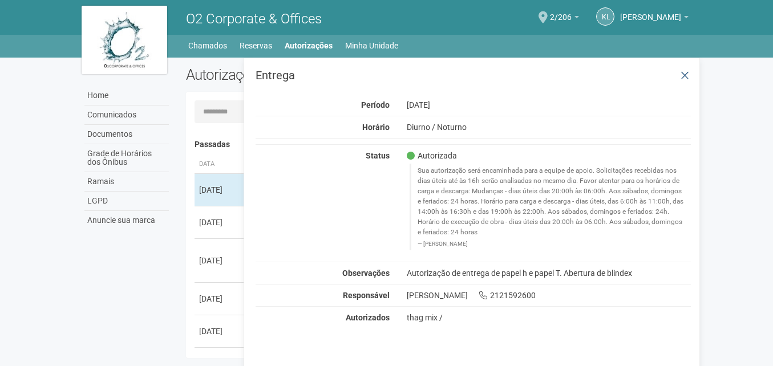 The width and height of the screenshot is (773, 366). What do you see at coordinates (549, 273) in the screenshot?
I see `div: Autorização de entrega de papel h e papel T. Abertura de blindex` at bounding box center [549, 273].